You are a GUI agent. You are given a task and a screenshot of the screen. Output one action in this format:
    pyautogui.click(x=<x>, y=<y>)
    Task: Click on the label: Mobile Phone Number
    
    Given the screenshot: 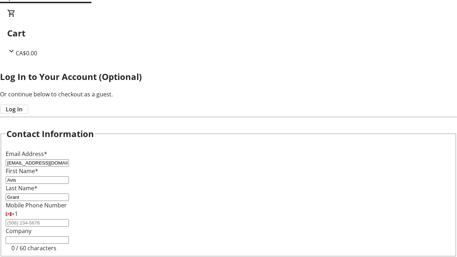 What is the action you would take?
    pyautogui.click(x=36, y=205)
    